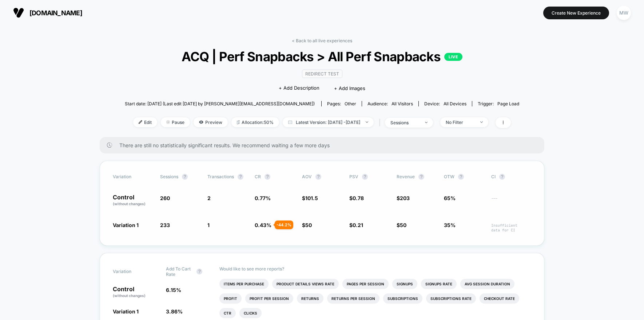  I want to click on span: Sessions, so click(169, 176).